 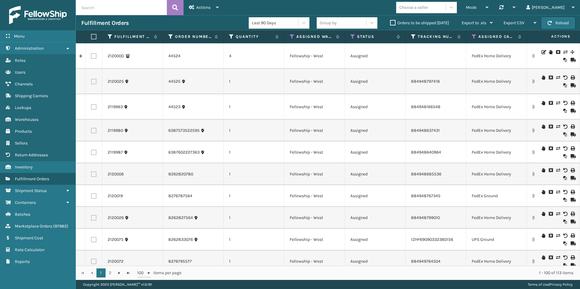 What do you see at coordinates (116, 174) in the screenshot?
I see `a: 2120006` at bounding box center [116, 174].